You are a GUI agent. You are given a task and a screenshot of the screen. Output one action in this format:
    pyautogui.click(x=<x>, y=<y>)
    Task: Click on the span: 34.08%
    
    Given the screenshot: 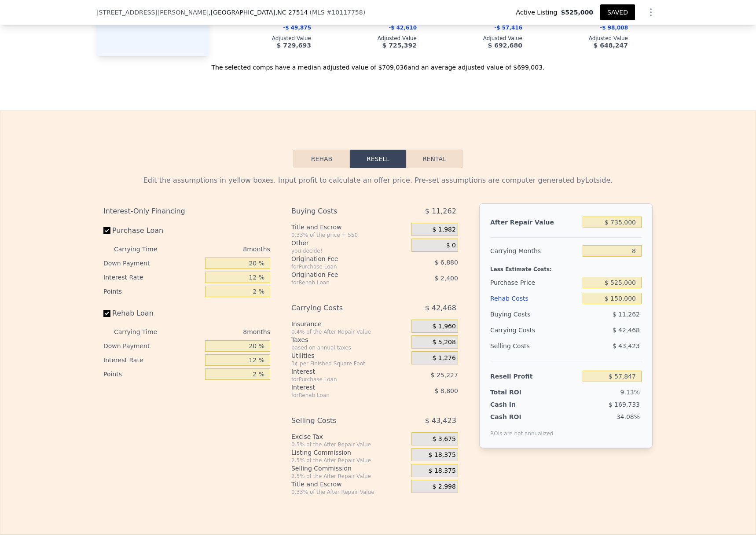 What is the action you would take?
    pyautogui.click(x=628, y=417)
    